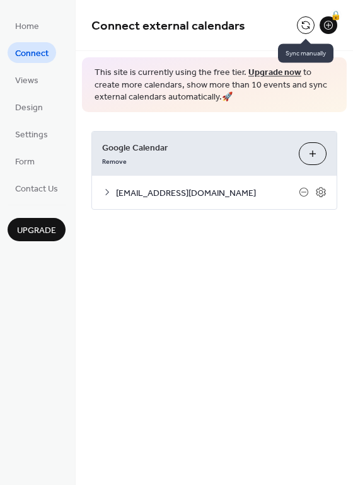  What do you see at coordinates (26, 81) in the screenshot?
I see `span: Views` at bounding box center [26, 81].